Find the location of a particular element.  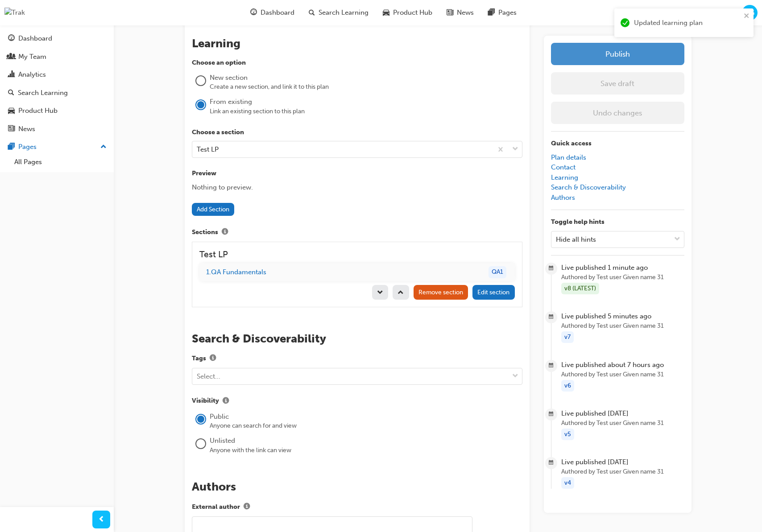

div: Analytics is located at coordinates (32, 74).